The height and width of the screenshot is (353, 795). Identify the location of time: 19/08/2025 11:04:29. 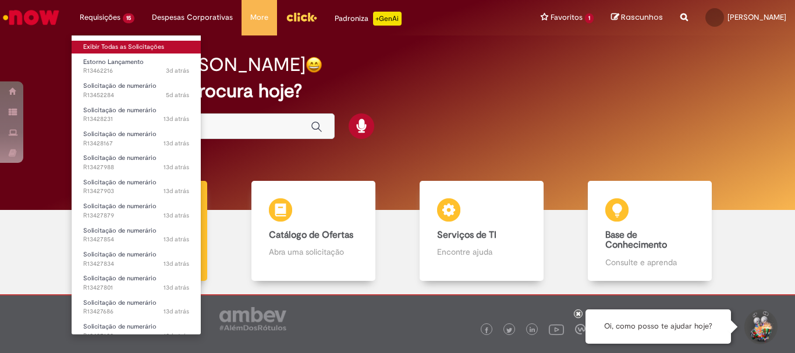
(176, 191).